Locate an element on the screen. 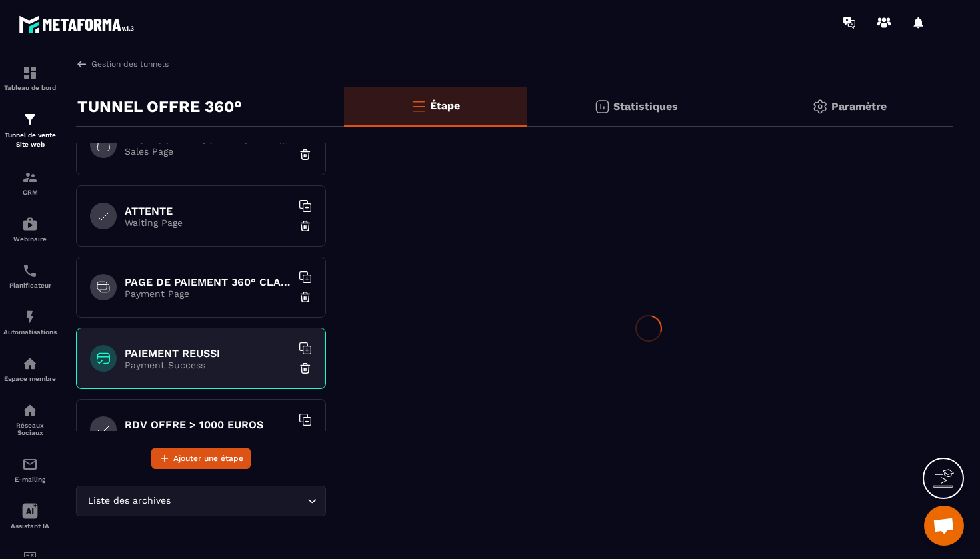 This screenshot has height=559, width=980. img: email is located at coordinates (30, 465).